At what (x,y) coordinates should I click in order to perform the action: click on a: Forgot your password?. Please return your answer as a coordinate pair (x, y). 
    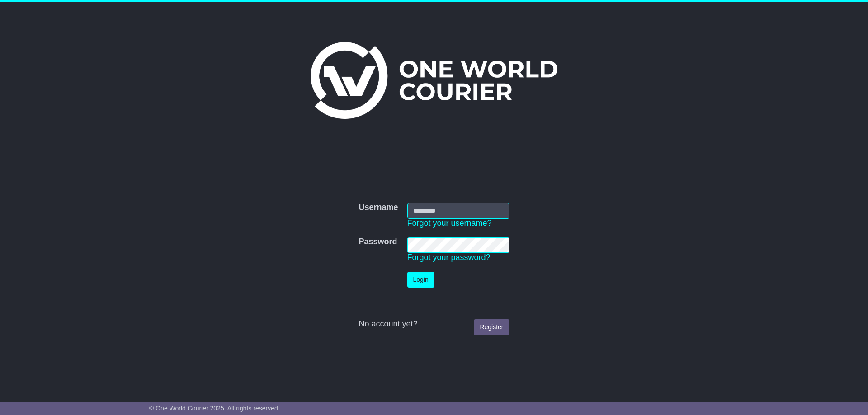
    Looking at the image, I should click on (449, 258).